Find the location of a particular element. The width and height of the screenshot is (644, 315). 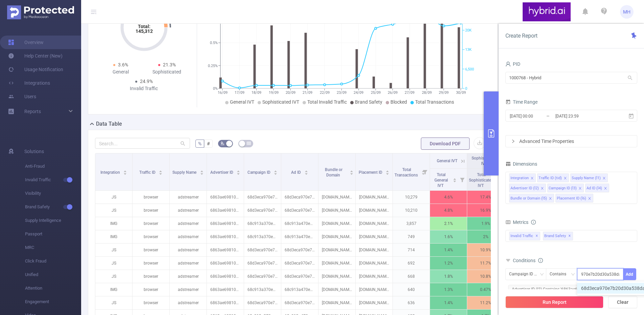

i: icon: bg-colors is located at coordinates (223, 143).